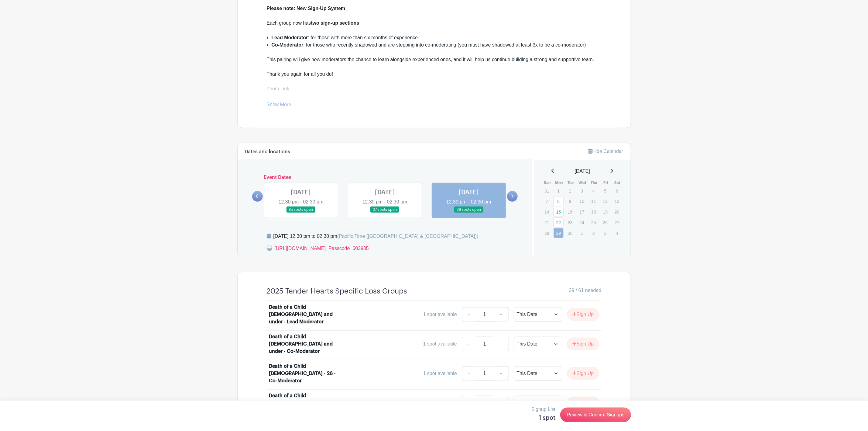  Describe the element at coordinates (544, 418) in the screenshot. I see `h5: 1 spot` at that location.